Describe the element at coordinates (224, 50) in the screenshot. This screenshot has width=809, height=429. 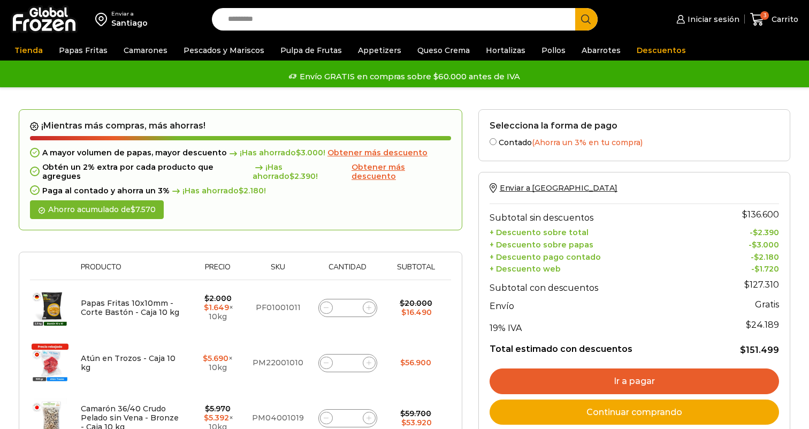
I see `a: Pescados y Mariscos` at that location.